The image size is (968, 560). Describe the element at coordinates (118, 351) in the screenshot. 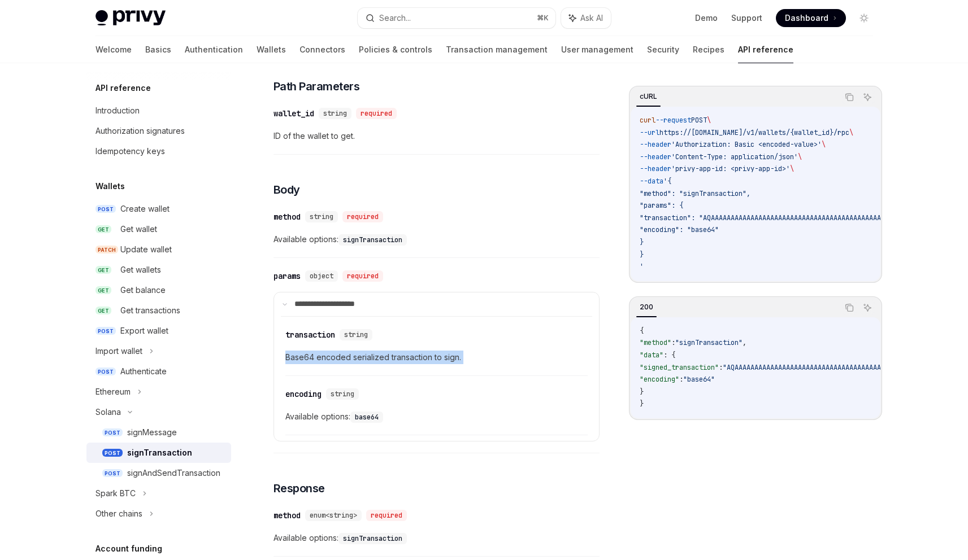

I see `div: Import wallet` at that location.